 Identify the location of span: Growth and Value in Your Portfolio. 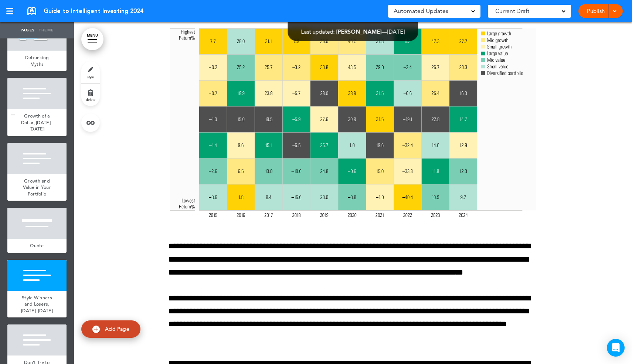
(37, 187).